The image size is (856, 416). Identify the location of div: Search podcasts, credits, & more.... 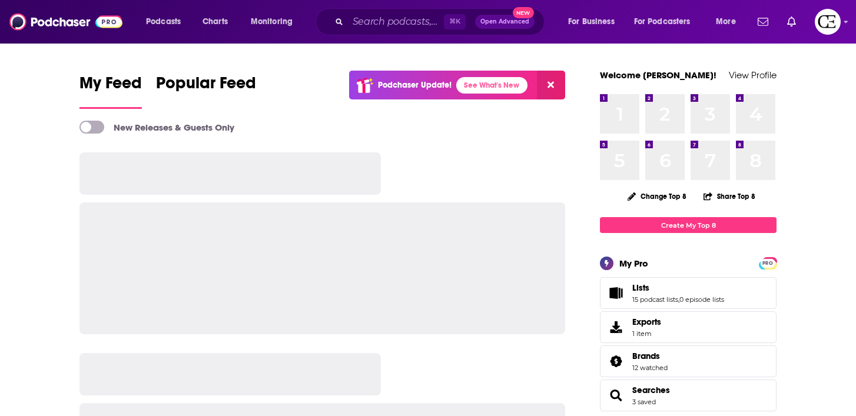
(441, 22).